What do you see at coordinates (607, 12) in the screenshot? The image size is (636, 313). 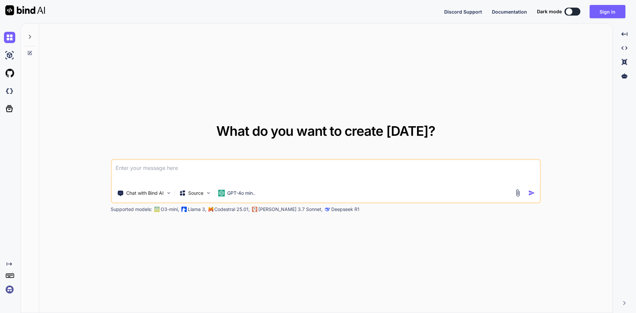 I see `button: Sign in` at bounding box center [607, 12].